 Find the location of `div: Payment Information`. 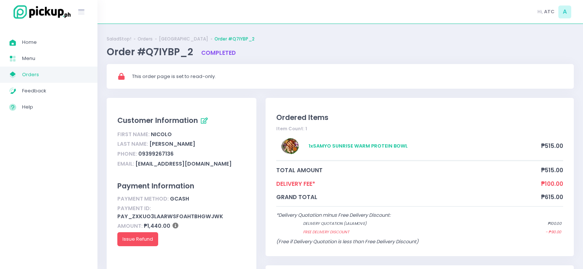

div: Payment Information is located at coordinates (181, 186).